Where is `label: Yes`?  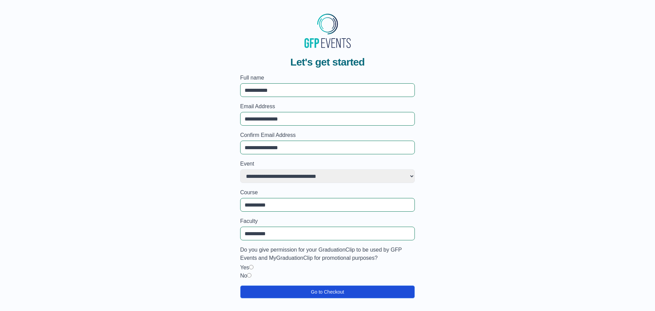
label: Yes is located at coordinates (245, 267).